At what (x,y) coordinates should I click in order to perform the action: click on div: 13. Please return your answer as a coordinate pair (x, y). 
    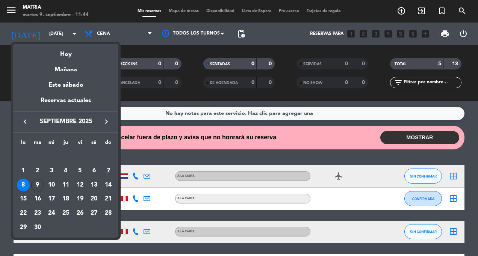
    Looking at the image, I should click on (94, 185).